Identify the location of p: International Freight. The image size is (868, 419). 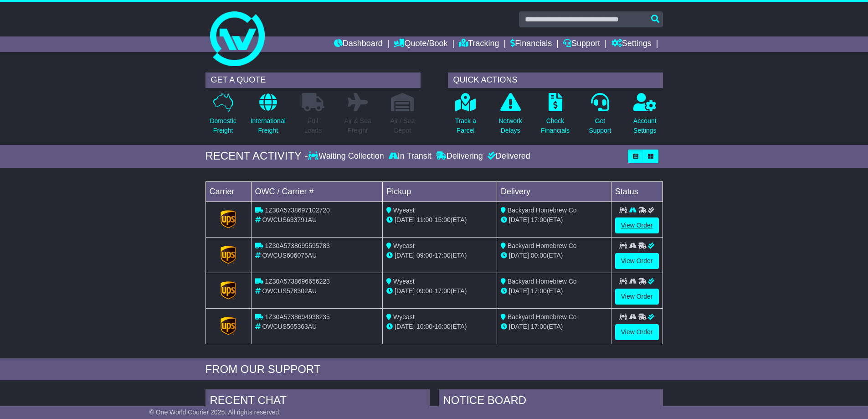
(268, 126).